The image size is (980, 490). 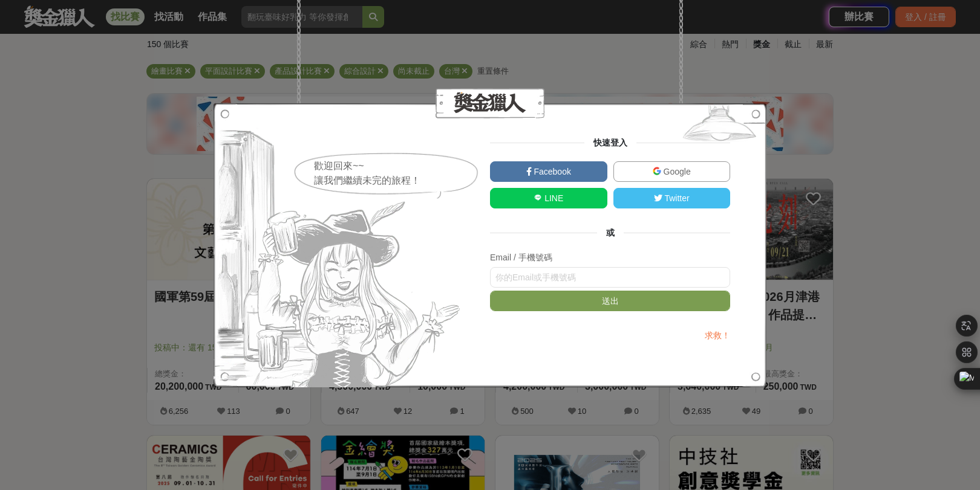 What do you see at coordinates (397, 166) in the screenshot?
I see `div: 歡迎回來~~` at bounding box center [397, 166].